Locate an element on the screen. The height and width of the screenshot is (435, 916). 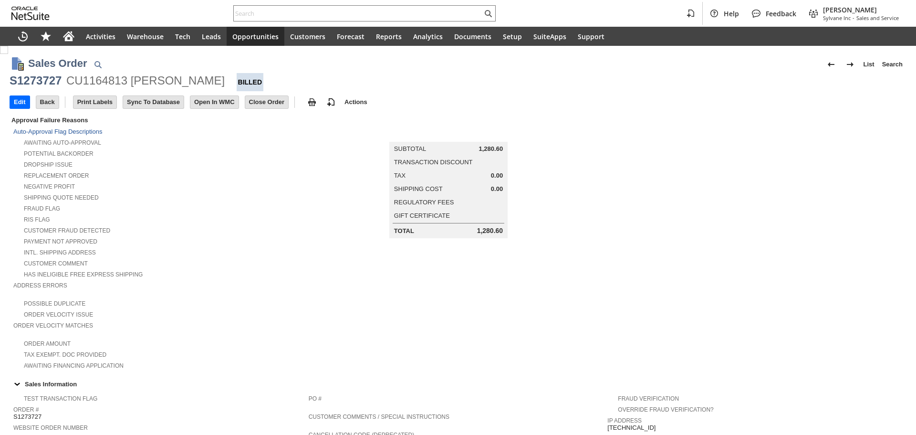
a: Subtotal is located at coordinates (410, 148).